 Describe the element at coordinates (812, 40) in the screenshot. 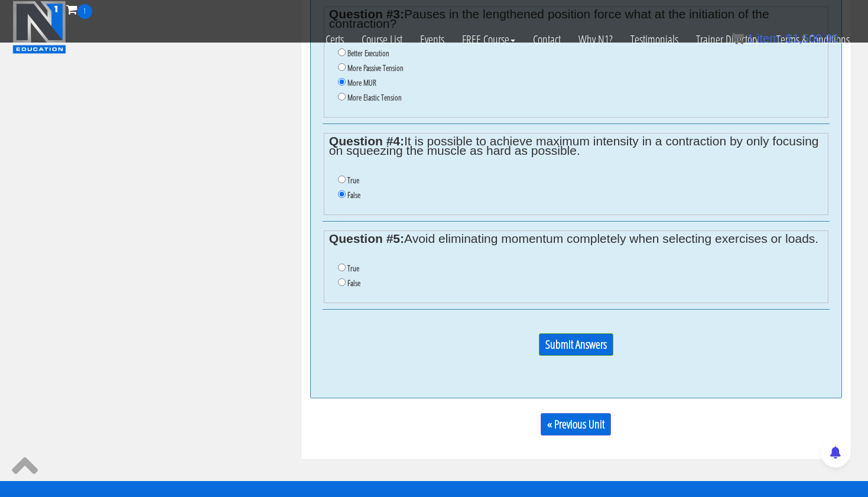

I see `a: Terms & Conditions` at that location.